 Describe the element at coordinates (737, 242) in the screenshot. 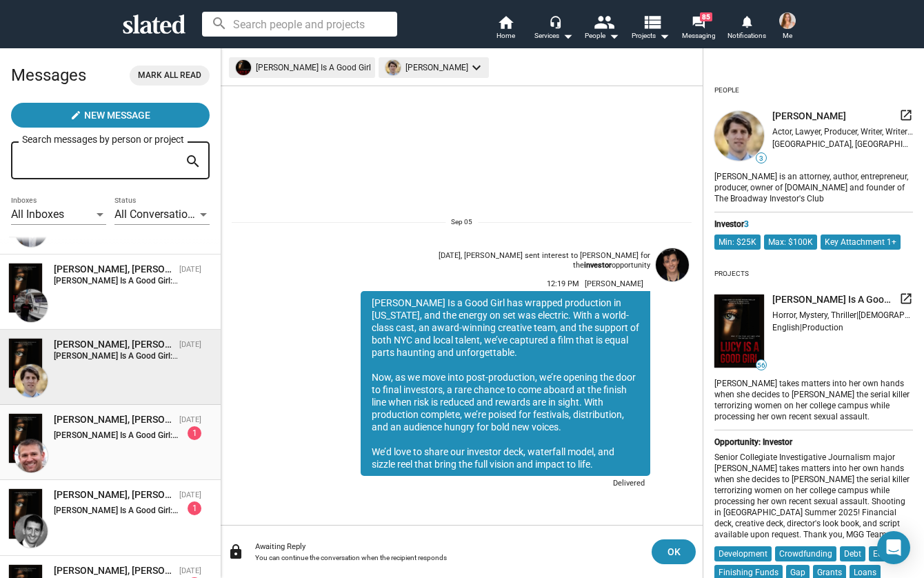

I see `mat-chip: Min: $25K` at that location.